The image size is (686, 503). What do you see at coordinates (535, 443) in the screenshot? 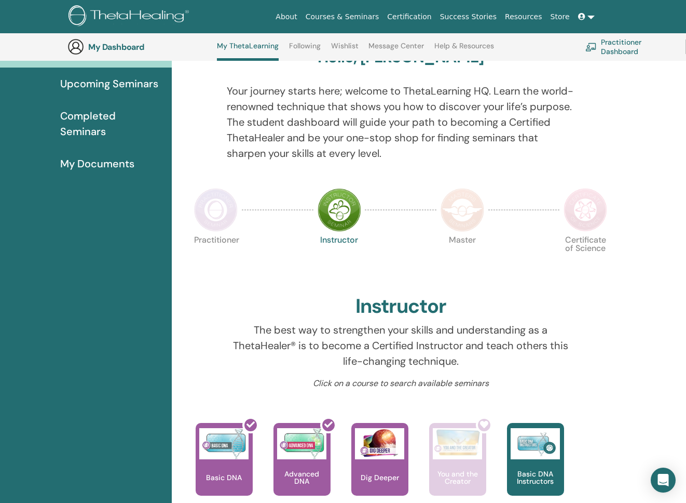
I see `img: Basic DNA Instructors` at bounding box center [535, 443].